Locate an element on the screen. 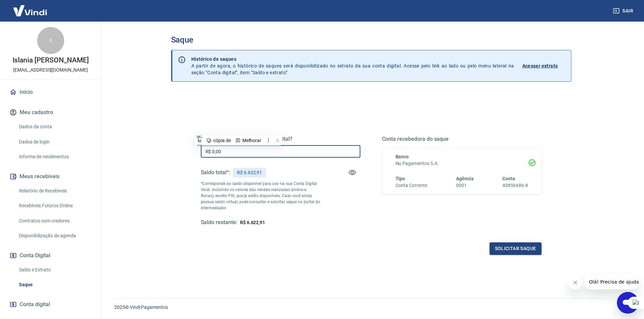 The image size is (644, 319). span: Olá! Precisa de ajuda? is located at coordinates (30, 8).